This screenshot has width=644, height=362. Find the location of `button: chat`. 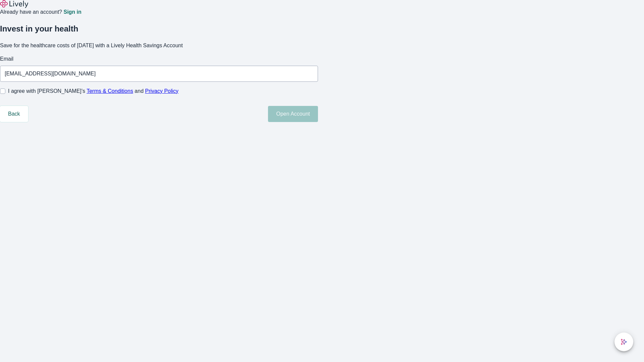

button: chat is located at coordinates (624, 342).